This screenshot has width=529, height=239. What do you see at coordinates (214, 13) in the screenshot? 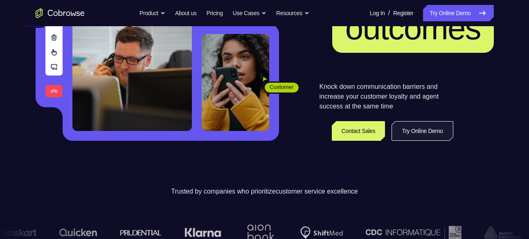
I see `a: Pricing` at bounding box center [214, 13].